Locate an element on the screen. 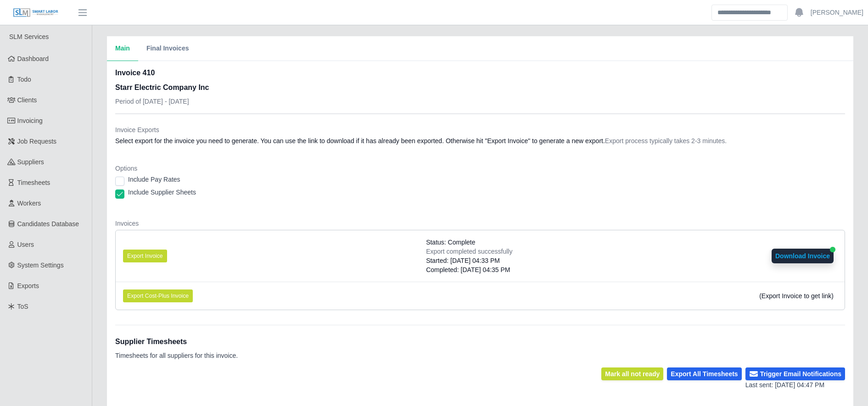  span: Export process typically takes 2-3 minutes. is located at coordinates (666, 141).